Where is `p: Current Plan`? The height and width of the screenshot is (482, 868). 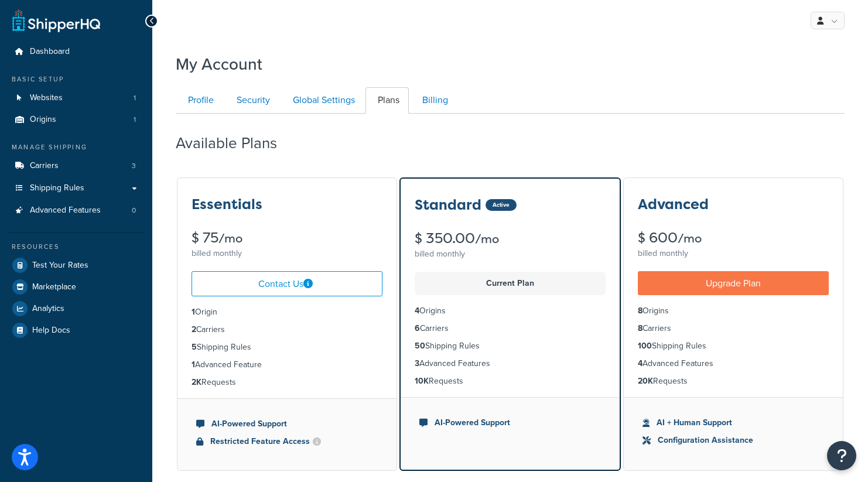 p: Current Plan is located at coordinates (510, 284).